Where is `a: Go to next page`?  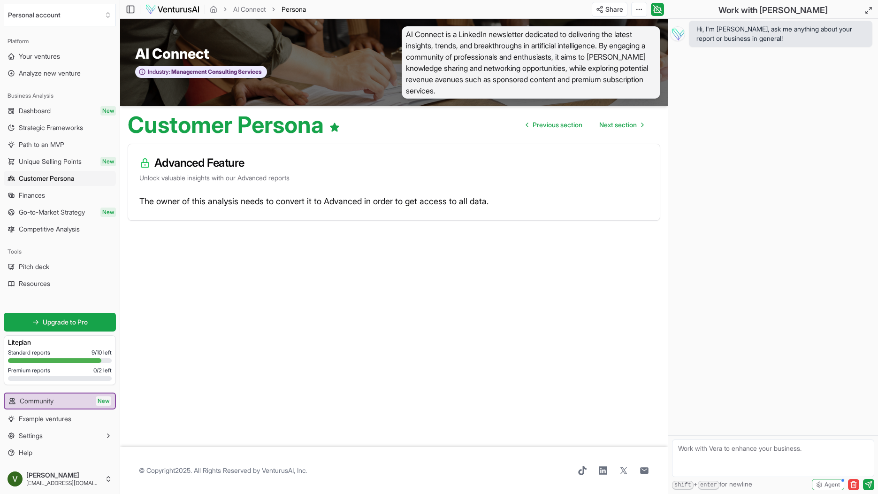
a: Go to next page is located at coordinates (622, 125).